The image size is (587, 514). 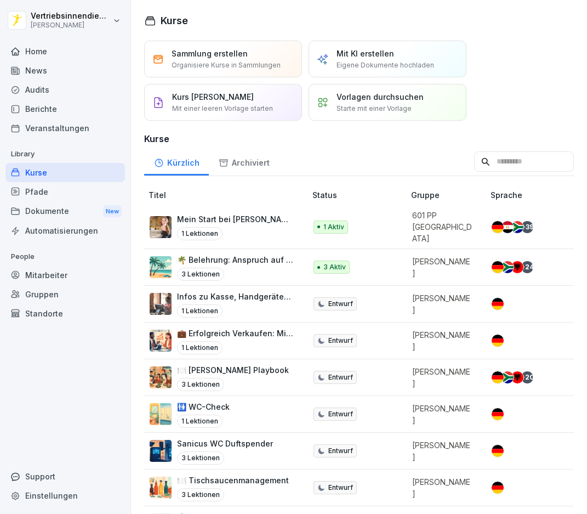 I want to click on img: aaay8cu0h1hwaqqp9269xjan.png, so click(x=161, y=227).